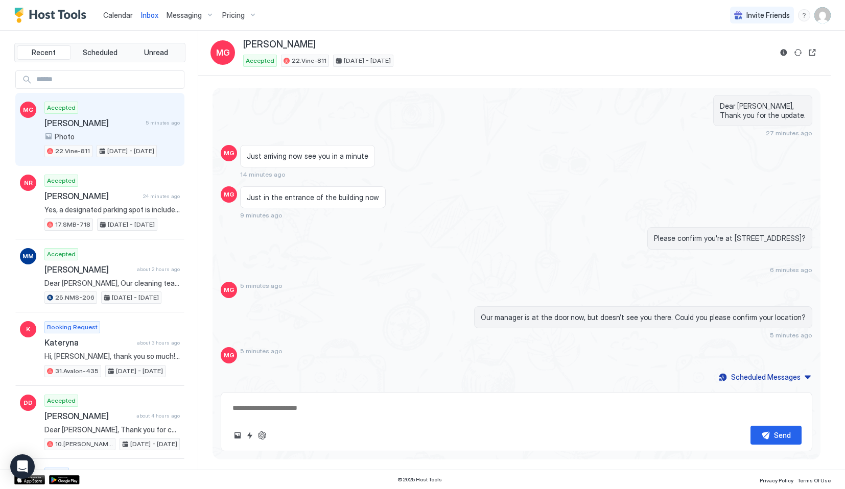 Image resolution: width=845 pixels, height=489 pixels. I want to click on button: Open reservation, so click(812, 53).